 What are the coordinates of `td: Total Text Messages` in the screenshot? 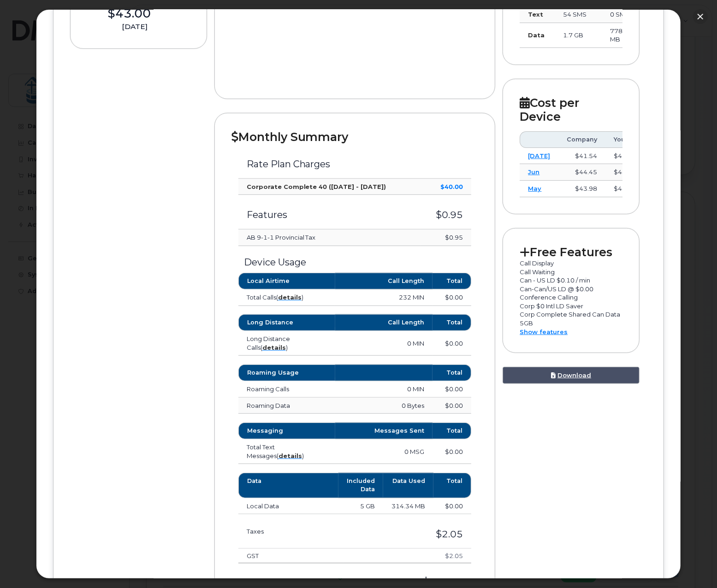 It's located at (287, 452).